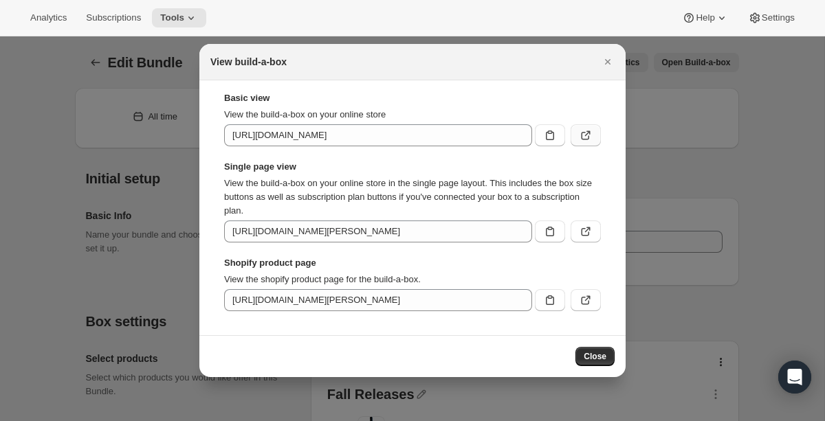 This screenshot has width=825, height=421. I want to click on p: View the build-a-box on your online store in the single page layout. This includes the box size b..., so click(412, 197).